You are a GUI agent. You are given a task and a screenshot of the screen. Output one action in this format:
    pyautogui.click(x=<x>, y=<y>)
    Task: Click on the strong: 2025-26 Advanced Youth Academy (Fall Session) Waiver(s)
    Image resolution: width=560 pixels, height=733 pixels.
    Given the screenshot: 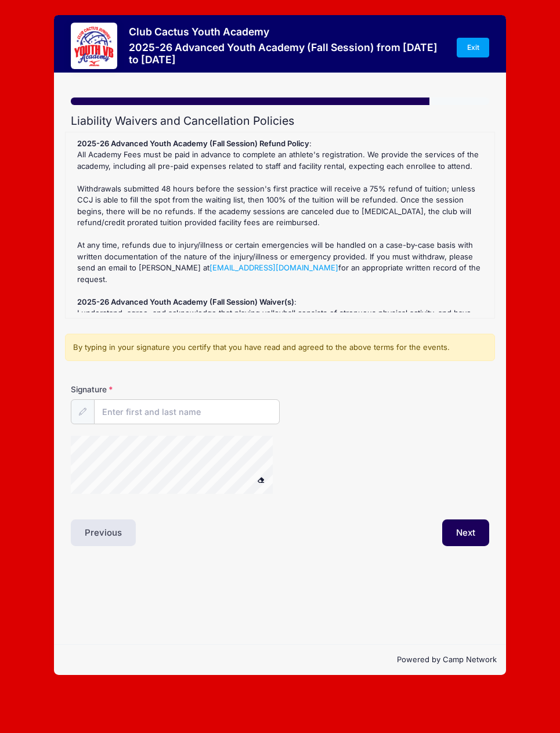 What is the action you would take?
    pyautogui.click(x=186, y=302)
    